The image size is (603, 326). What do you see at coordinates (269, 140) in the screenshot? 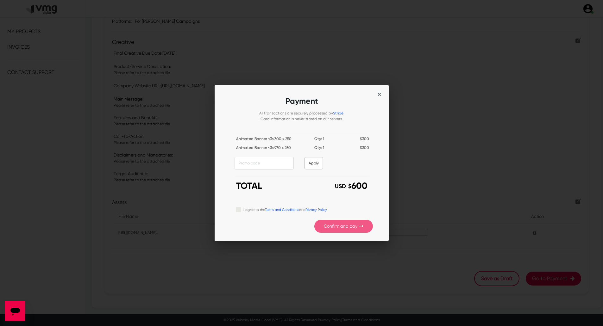
I see `div: Animated Banner <3s 300 x 250` at bounding box center [269, 140].